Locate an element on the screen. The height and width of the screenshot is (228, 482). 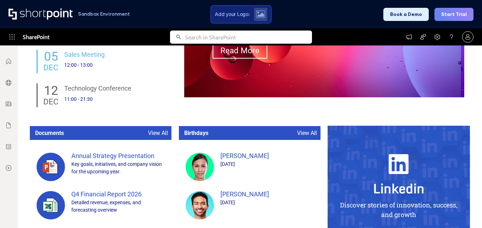
div: 11:00 - 21:30 is located at coordinates (114, 99).